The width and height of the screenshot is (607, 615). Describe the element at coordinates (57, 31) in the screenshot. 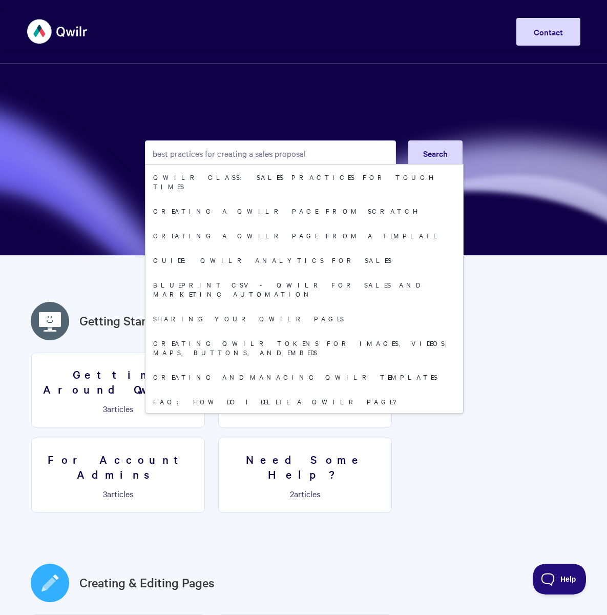

I see `img: Qwilr Help Center` at that location.